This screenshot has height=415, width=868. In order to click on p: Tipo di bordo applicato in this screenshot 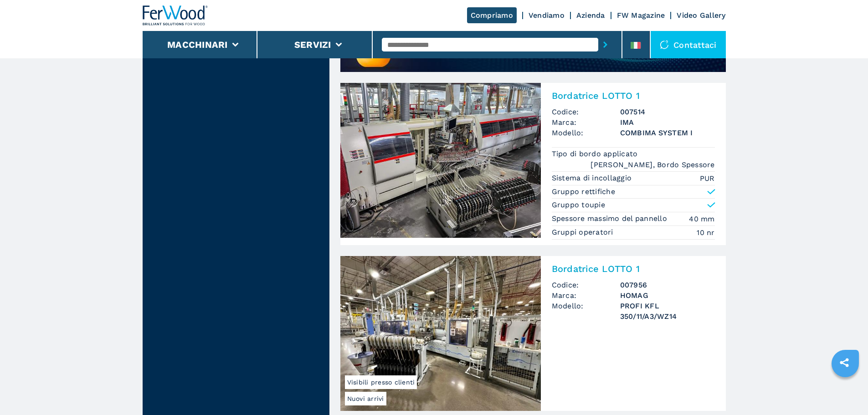, I will do `click(596, 154)`.